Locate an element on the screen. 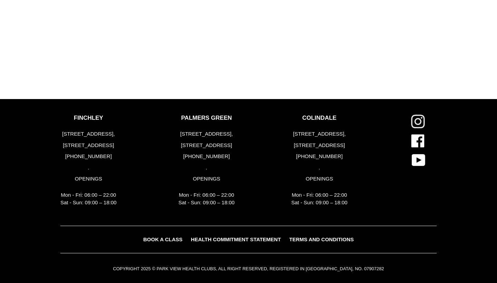 The height and width of the screenshot is (283, 497). span: TERMS AND CONDITIONS is located at coordinates (321, 239).